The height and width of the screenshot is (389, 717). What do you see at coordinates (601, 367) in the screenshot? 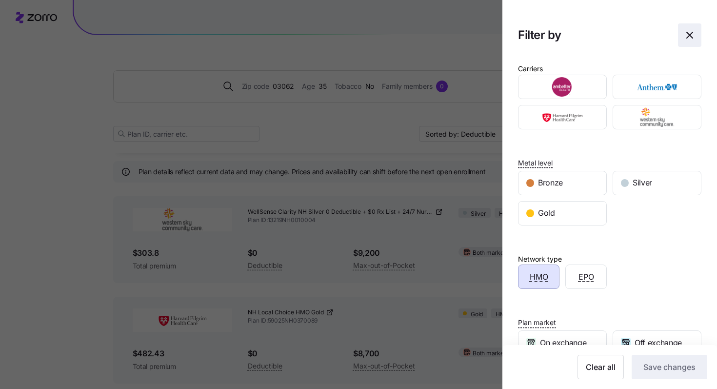
I see `button: Clear all` at bounding box center [601, 367].